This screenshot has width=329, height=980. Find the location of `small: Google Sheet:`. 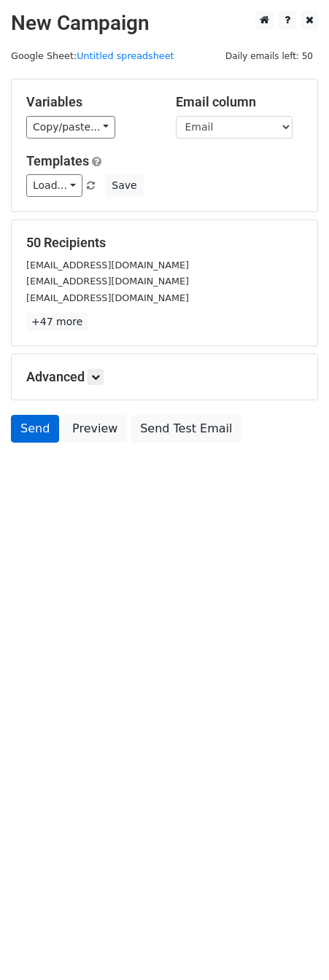

small: Google Sheet: is located at coordinates (92, 56).